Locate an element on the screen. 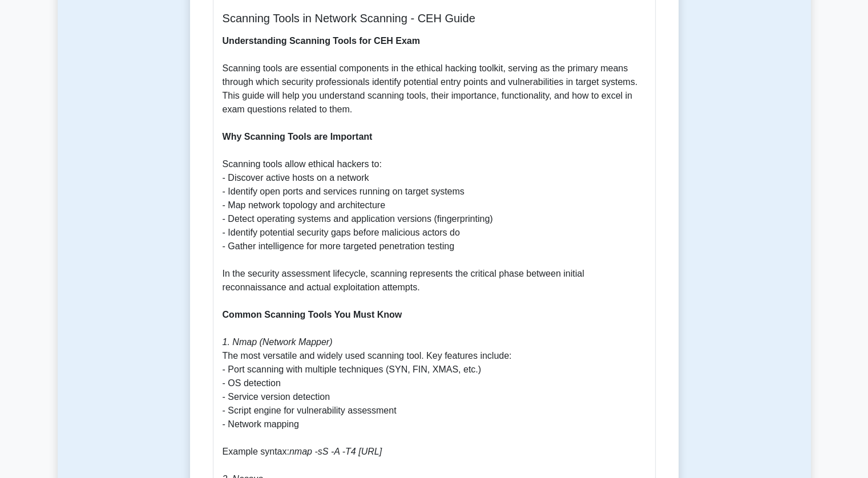 This screenshot has height=478, width=868. h5: Scanning Tools in Network Scanning - CEH Guide is located at coordinates (434, 18).